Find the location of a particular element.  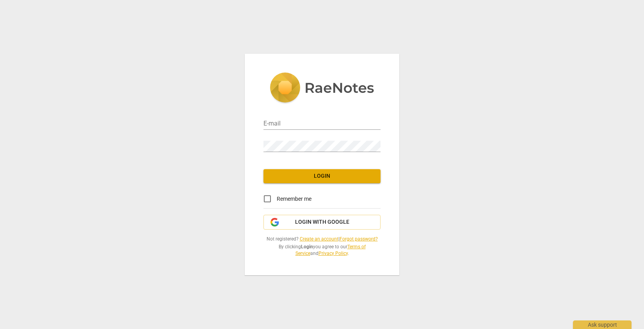

button: Login with Google is located at coordinates (322, 222).